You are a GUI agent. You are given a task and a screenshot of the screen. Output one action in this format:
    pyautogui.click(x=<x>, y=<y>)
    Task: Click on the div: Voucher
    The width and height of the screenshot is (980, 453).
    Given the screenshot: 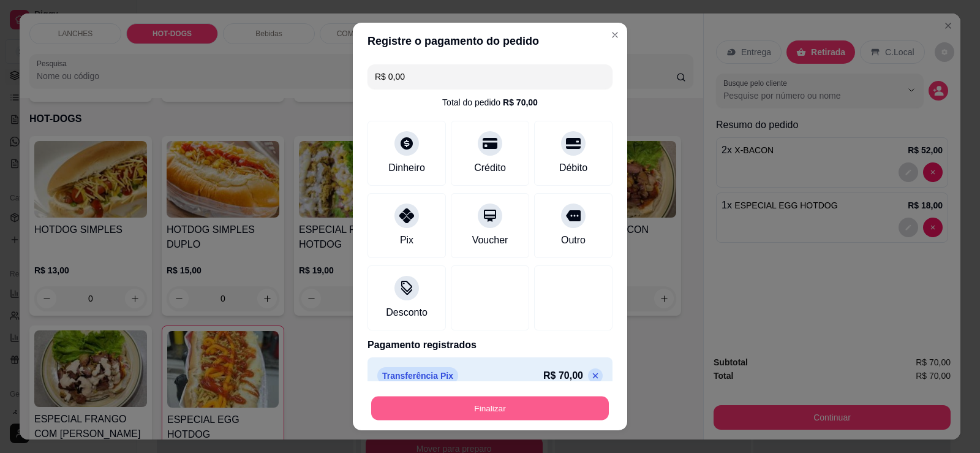 What is the action you would take?
    pyautogui.click(x=490, y=241)
    